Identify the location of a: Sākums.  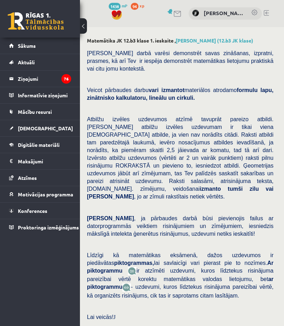
(40, 46).